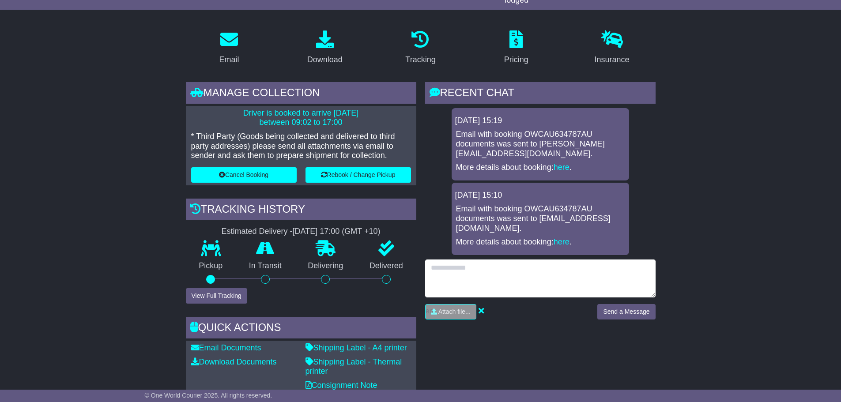 The image size is (841, 402). Describe the element at coordinates (612, 60) in the screenshot. I see `div: Insurance` at that location.